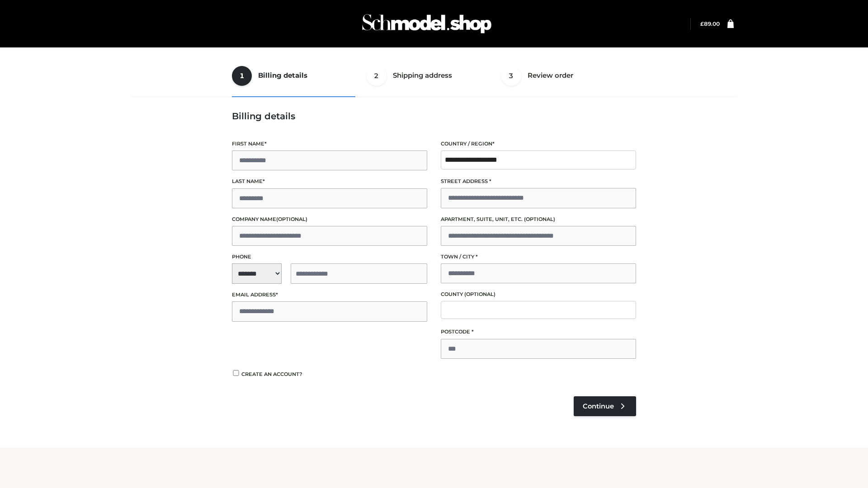  Describe the element at coordinates (605, 406) in the screenshot. I see `a: Continue` at that location.